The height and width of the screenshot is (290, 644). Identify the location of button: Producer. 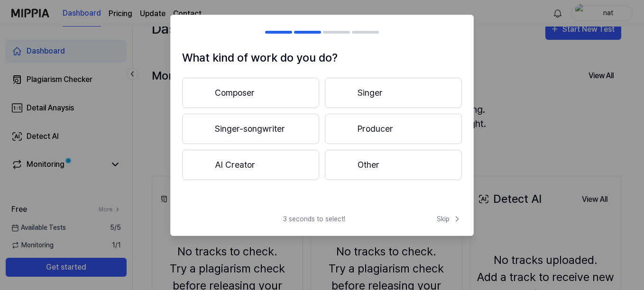
(393, 129).